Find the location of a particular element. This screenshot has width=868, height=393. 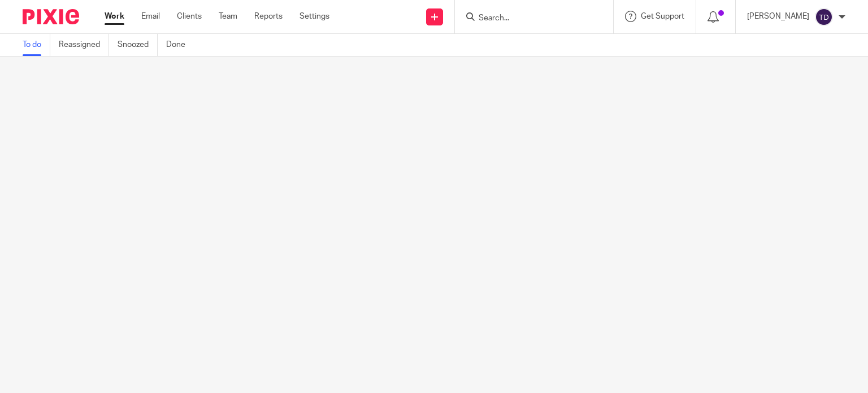

a: Settings is located at coordinates (314, 17).